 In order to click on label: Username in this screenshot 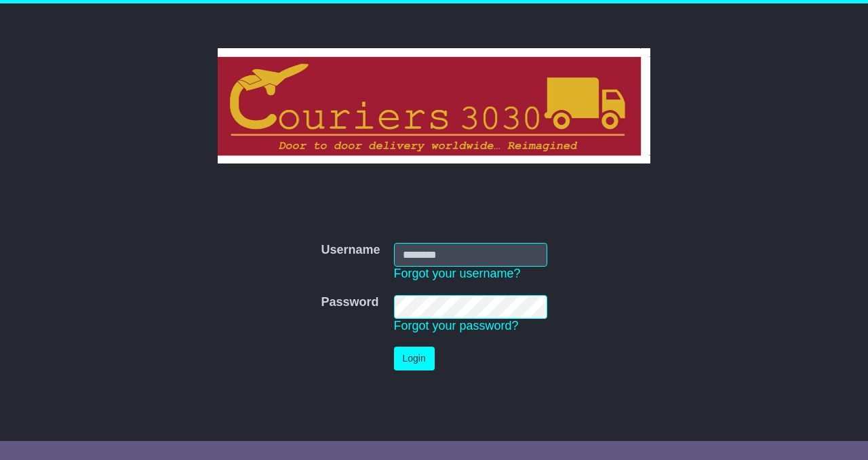, I will do `click(350, 250)`.